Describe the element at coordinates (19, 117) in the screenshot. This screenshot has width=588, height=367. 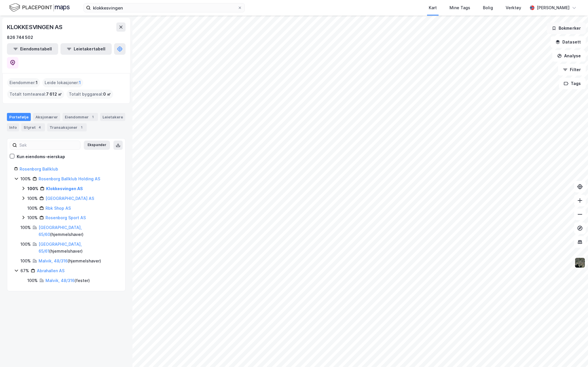
I see `div: Portefølje` at that location.